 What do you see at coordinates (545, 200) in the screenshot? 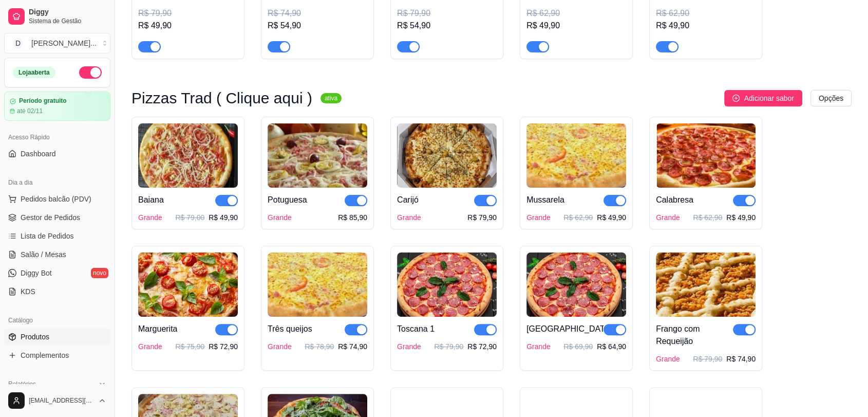
I see `div: Mussarela` at bounding box center [545, 200].